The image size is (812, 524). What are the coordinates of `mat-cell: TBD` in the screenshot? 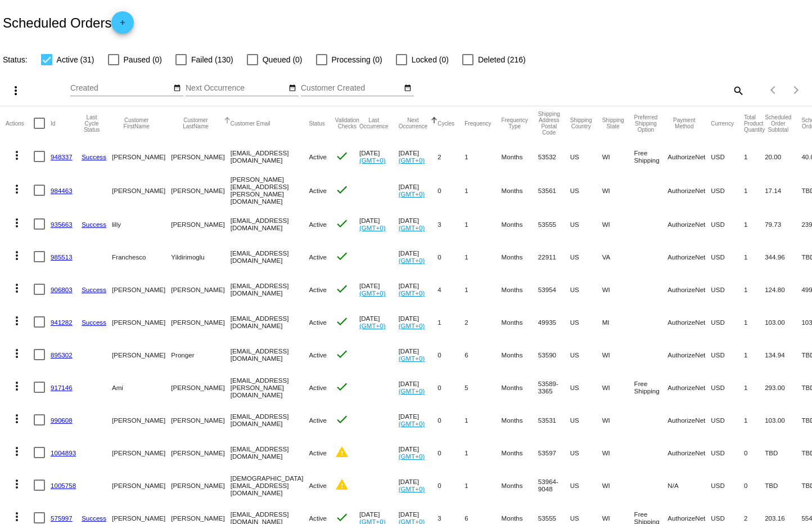 It's located at (783, 485).